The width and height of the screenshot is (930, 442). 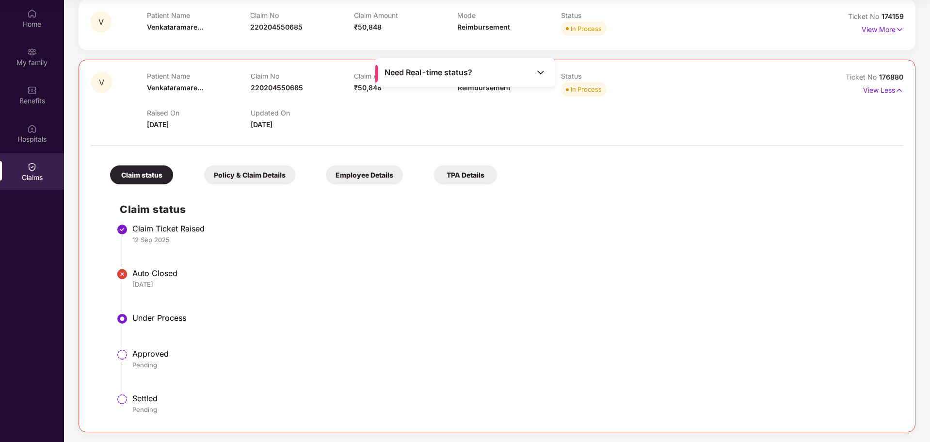 What do you see at coordinates (883, 28) in the screenshot?
I see `p: View More` at bounding box center [883, 28].